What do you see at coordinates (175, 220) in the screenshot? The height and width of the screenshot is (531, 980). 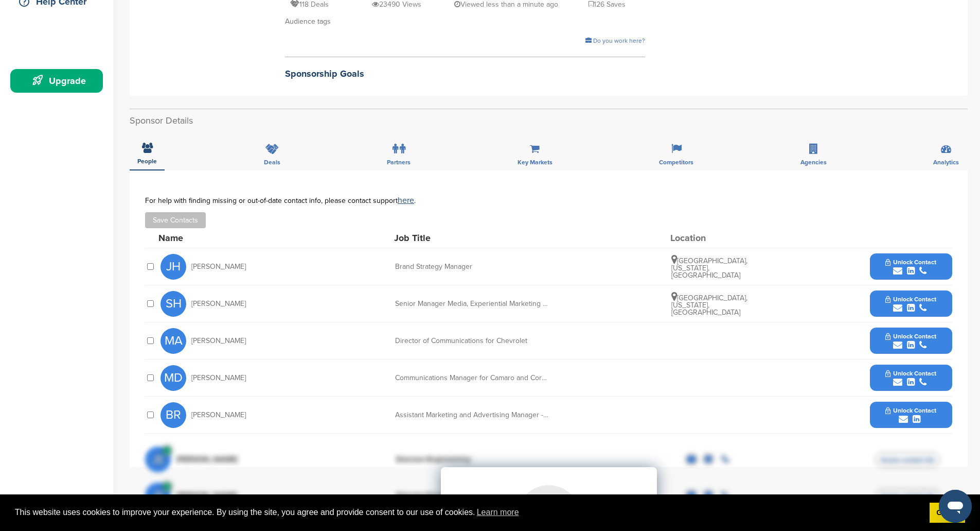 I see `button: Save Contacts` at bounding box center [175, 220].